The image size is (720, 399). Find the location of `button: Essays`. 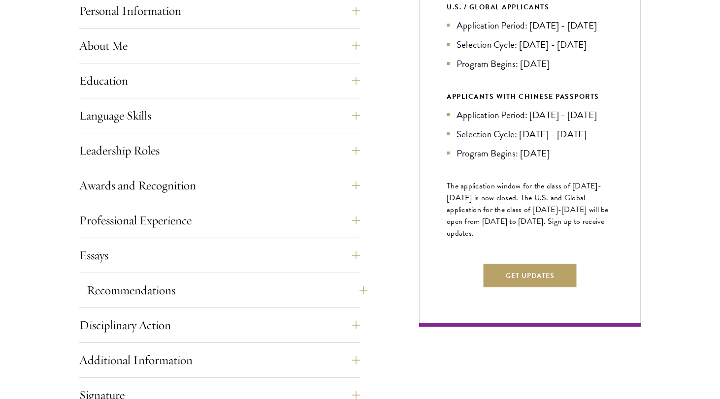

button: Essays is located at coordinates (220, 256).